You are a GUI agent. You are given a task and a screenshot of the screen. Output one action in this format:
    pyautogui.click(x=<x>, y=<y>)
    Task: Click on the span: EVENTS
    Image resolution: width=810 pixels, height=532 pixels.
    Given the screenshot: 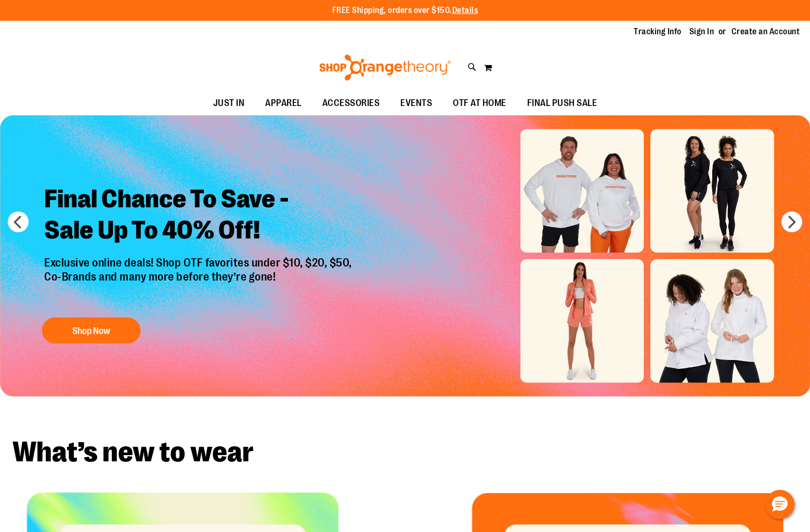 What is the action you would take?
    pyautogui.click(x=416, y=103)
    